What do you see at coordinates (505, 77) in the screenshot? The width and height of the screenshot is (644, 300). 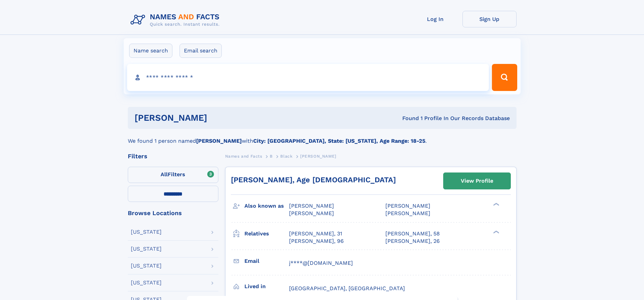 I see `button: Search Button` at bounding box center [505, 77].